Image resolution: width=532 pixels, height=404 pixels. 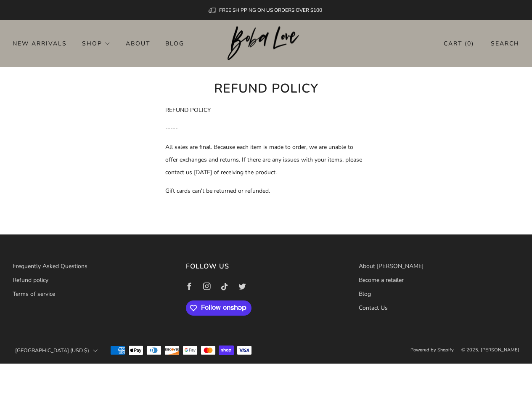 I want to click on p: All sales are final. Because each item is made to order, we are unable to offer exchanges and ret..., so click(x=267, y=160).